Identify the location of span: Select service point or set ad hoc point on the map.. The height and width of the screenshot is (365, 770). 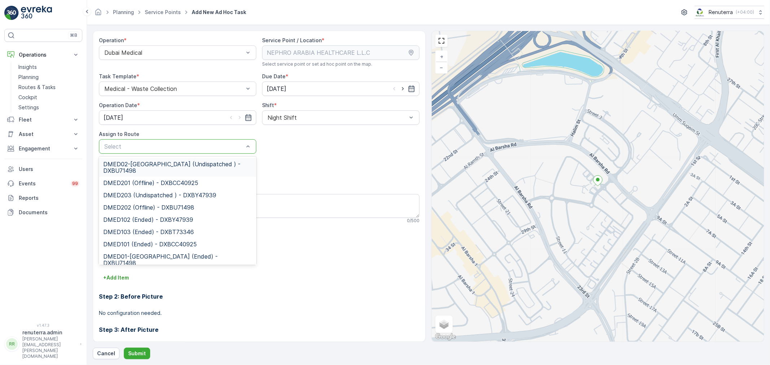
(317, 64).